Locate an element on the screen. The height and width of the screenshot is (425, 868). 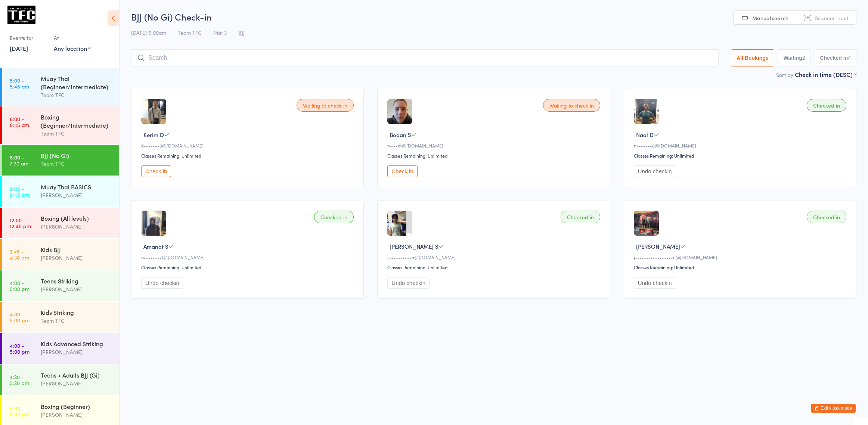
span: Bodan S is located at coordinates (401, 135).